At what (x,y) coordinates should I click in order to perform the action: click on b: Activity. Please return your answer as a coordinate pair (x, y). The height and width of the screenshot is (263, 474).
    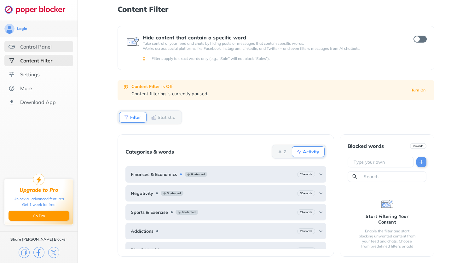
    Looking at the image, I should click on (311, 152).